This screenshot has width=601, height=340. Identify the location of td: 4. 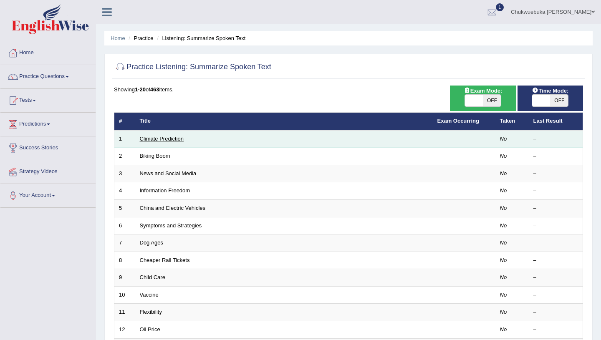
(125, 191).